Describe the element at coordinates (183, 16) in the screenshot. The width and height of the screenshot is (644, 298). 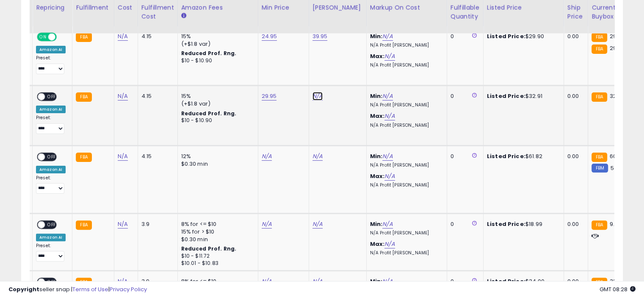
I see `small: Amazon Fees.` at that location.